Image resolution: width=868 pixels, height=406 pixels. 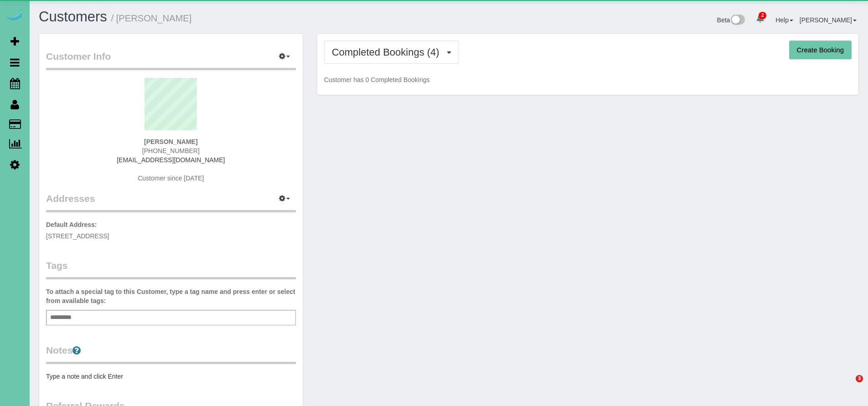 I want to click on p: Customer has 0 Completed Bookings, so click(x=587, y=80).